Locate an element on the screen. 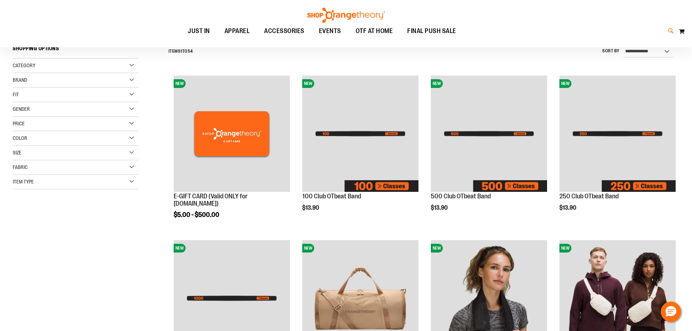 Image resolution: width=692 pixels, height=331 pixels. strong: Shopping Options is located at coordinates (76, 50).